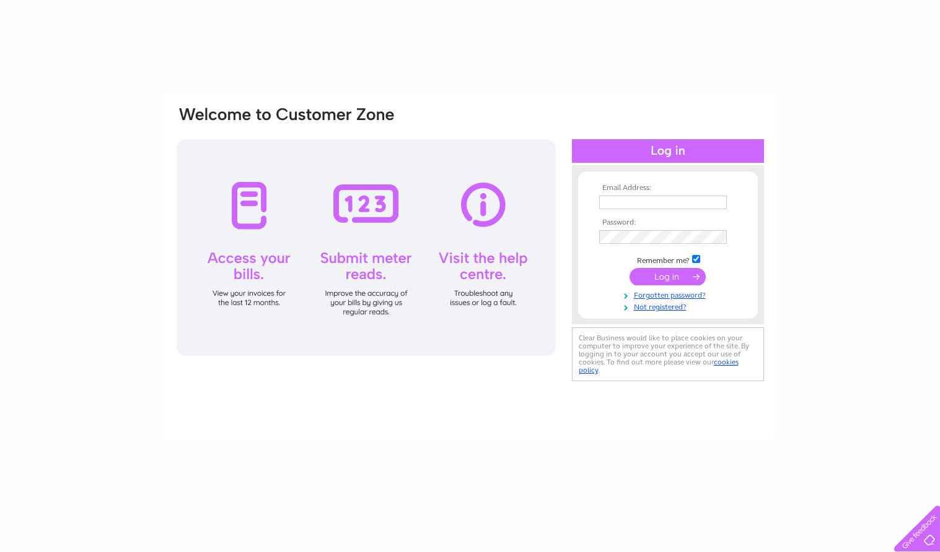 This screenshot has height=552, width=940. Describe the element at coordinates (668, 354) in the screenshot. I see `div: Clear Business would like to place cookies on your computer to improve your experience of the sit...` at that location.